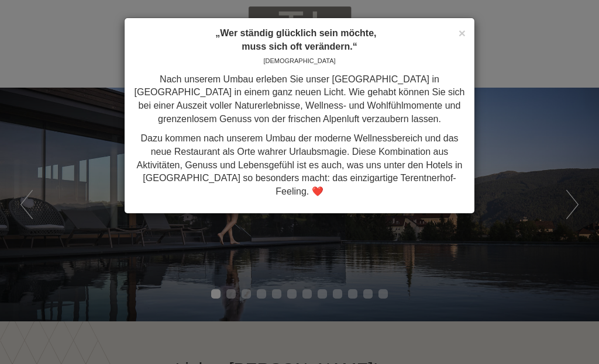 This screenshot has height=364, width=599. I want to click on p: Dazu kommen nach unserem Umbau der moderne Wellnessbereich und das neue Restaurant als Orte wahre..., so click(300, 166).